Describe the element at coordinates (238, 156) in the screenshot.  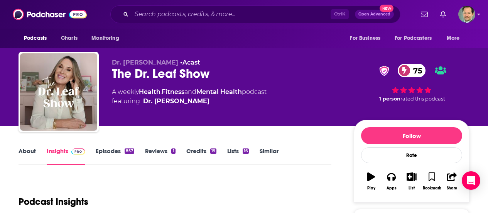
I see `a: Lists16` at that location.